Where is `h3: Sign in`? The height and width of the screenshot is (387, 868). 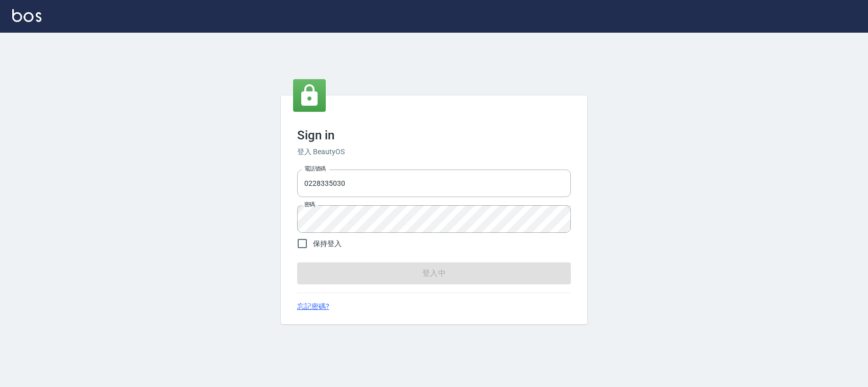
h3: Sign in is located at coordinates (434, 135).